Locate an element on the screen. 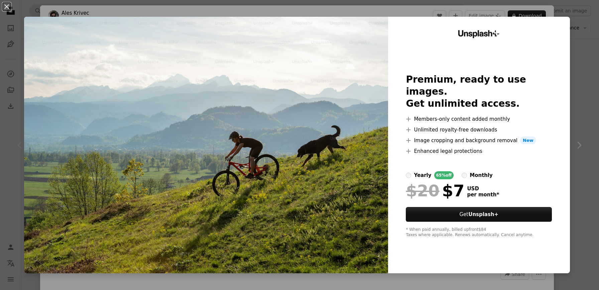 This screenshot has height=290, width=599. span: New is located at coordinates (528, 140).